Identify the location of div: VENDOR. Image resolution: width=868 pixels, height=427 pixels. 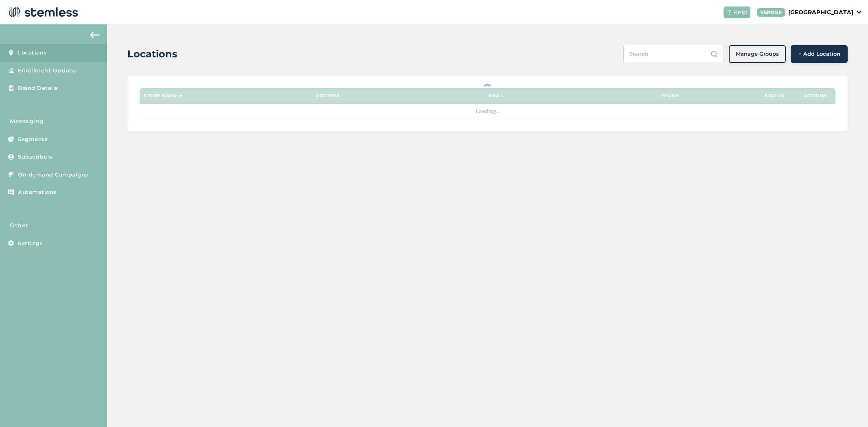
(771, 12).